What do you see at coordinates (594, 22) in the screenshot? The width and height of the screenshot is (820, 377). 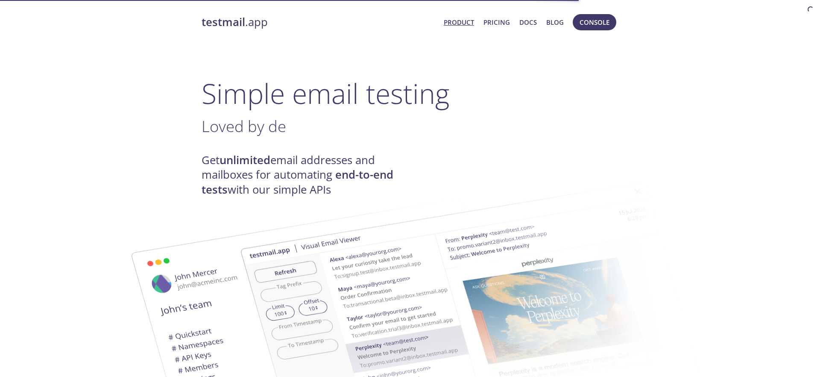 I see `span: Console` at bounding box center [594, 22].